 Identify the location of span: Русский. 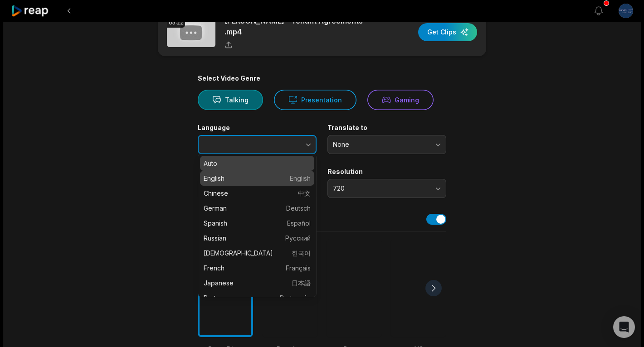
(298, 238).